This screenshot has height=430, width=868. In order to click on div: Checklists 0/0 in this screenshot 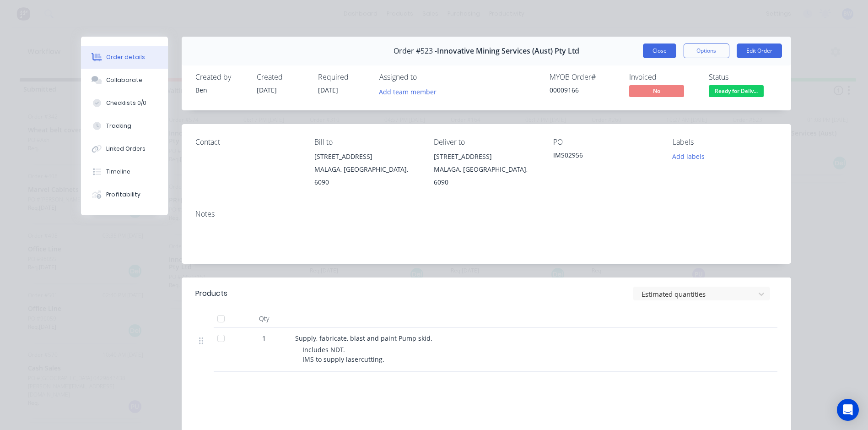, I will do `click(126, 103)`.